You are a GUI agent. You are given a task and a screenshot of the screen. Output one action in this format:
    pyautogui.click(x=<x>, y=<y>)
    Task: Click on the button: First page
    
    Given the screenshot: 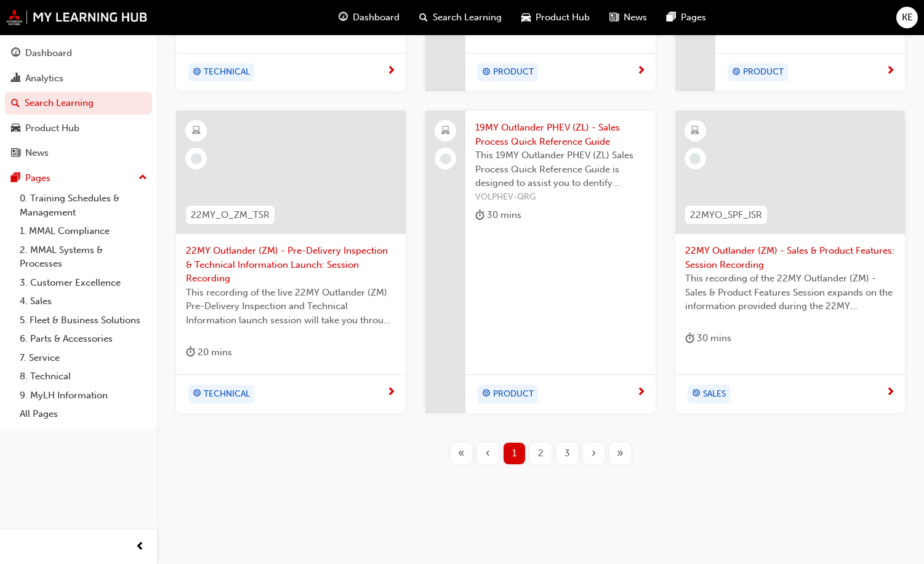 What is the action you would take?
    pyautogui.click(x=462, y=452)
    